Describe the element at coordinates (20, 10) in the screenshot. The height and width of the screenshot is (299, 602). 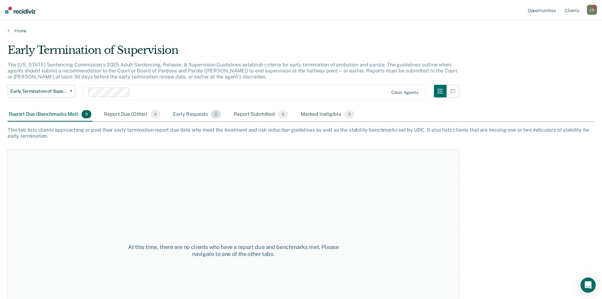
I see `img: Recidiviz` at that location.